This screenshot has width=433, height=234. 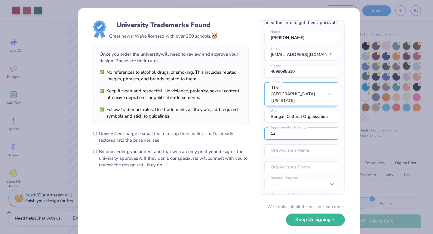 What do you see at coordinates (171, 57) in the screenshot?
I see `div: Once you order, the university will need to review and approve your design. These are their rules:` at bounding box center [171, 57].